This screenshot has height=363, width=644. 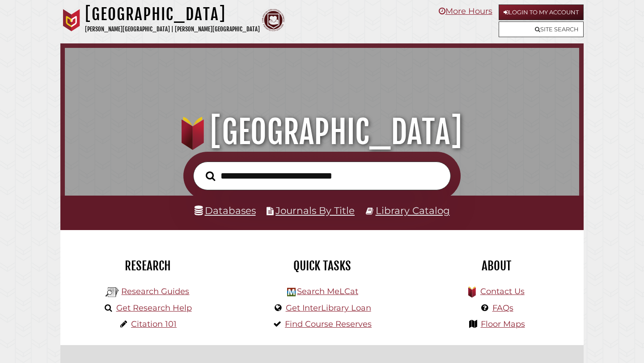 I want to click on h2: Quick Tasks, so click(x=322, y=266).